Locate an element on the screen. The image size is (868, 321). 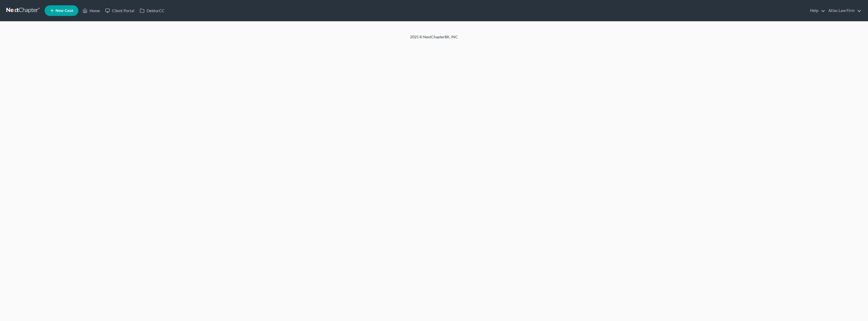
div: 2025 © NextChapterBK, INC is located at coordinates (434, 39).